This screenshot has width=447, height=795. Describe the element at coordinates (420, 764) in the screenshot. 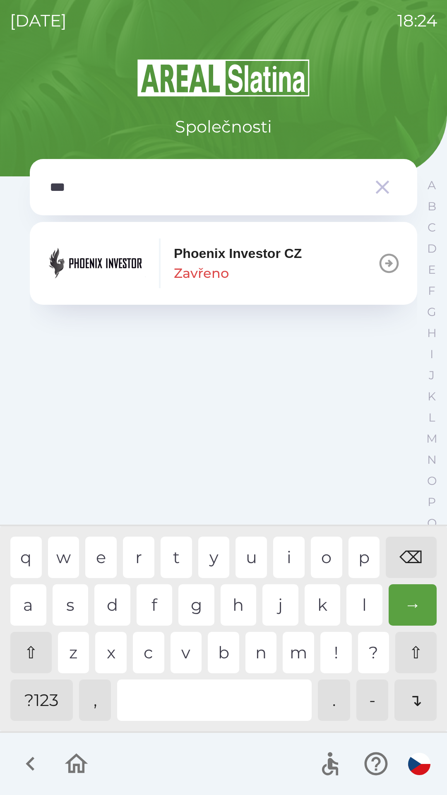

I see `img: cs flag` at that location.